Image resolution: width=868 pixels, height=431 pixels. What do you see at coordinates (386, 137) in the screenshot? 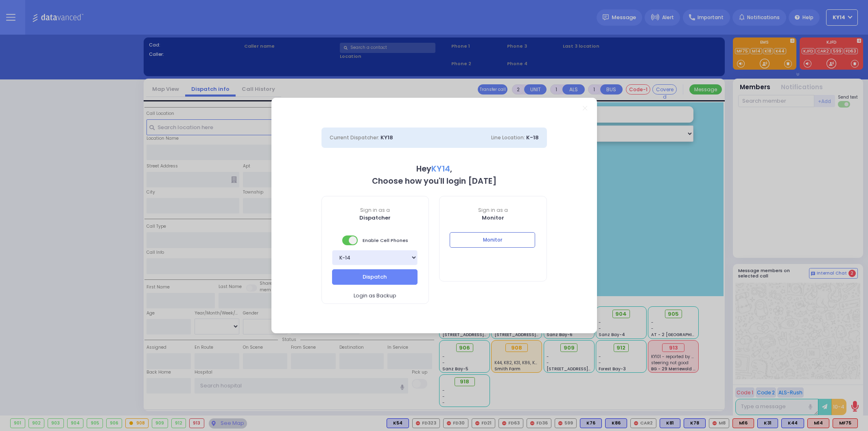
I see `span: KY18` at bounding box center [386, 137].